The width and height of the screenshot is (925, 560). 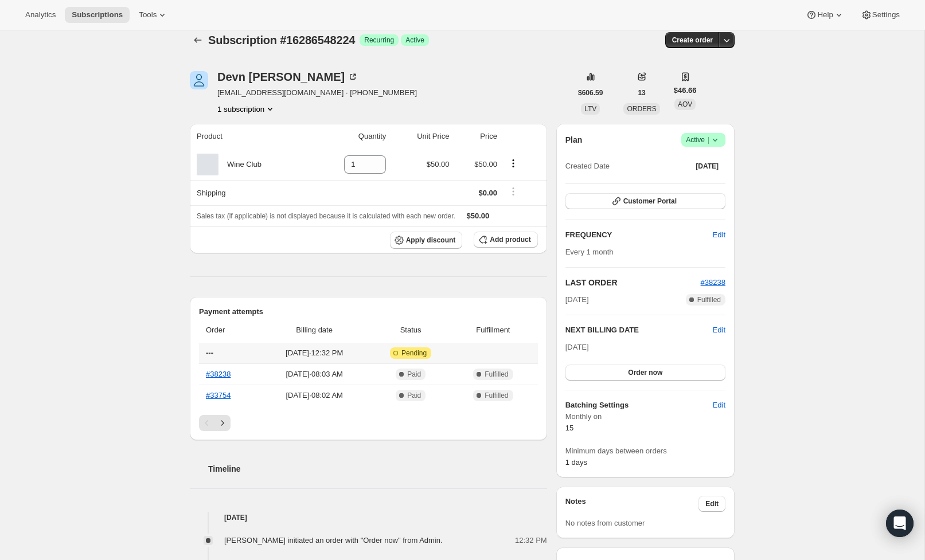 What do you see at coordinates (377, 469) in the screenshot?
I see `h2: Timeline` at bounding box center [377, 469].